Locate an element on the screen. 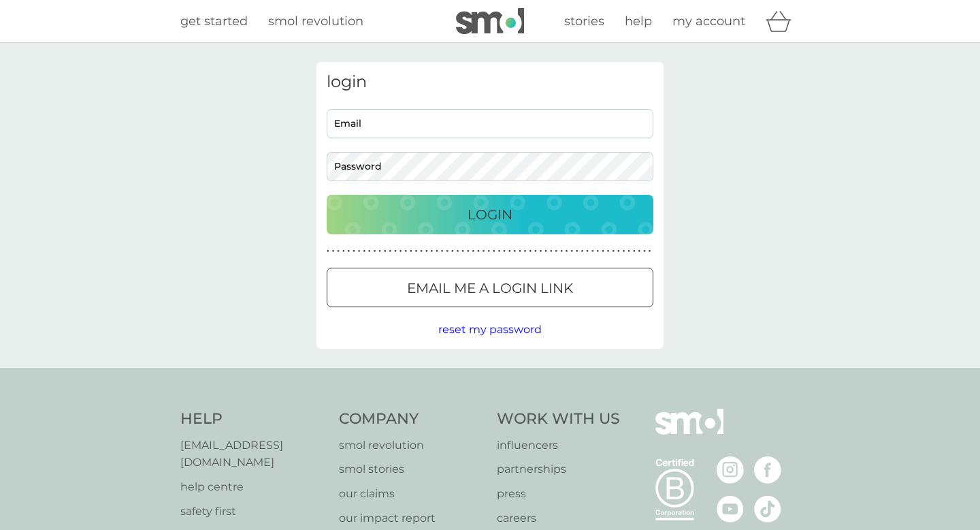  span: get started is located at coordinates (214, 21).